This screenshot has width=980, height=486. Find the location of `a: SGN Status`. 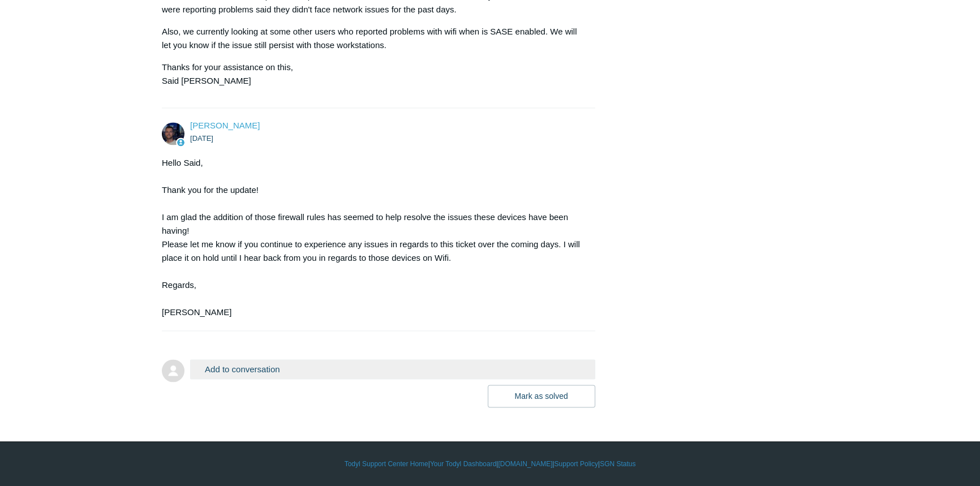

a: SGN Status is located at coordinates (617, 464).